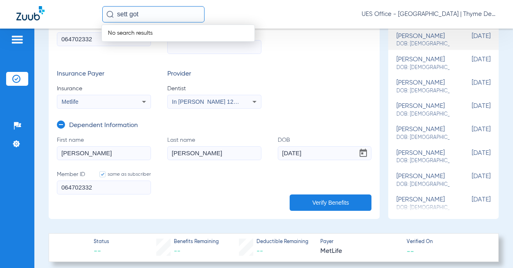 The height and width of the screenshot is (268, 513). I want to click on input: First name, so click(104, 153).